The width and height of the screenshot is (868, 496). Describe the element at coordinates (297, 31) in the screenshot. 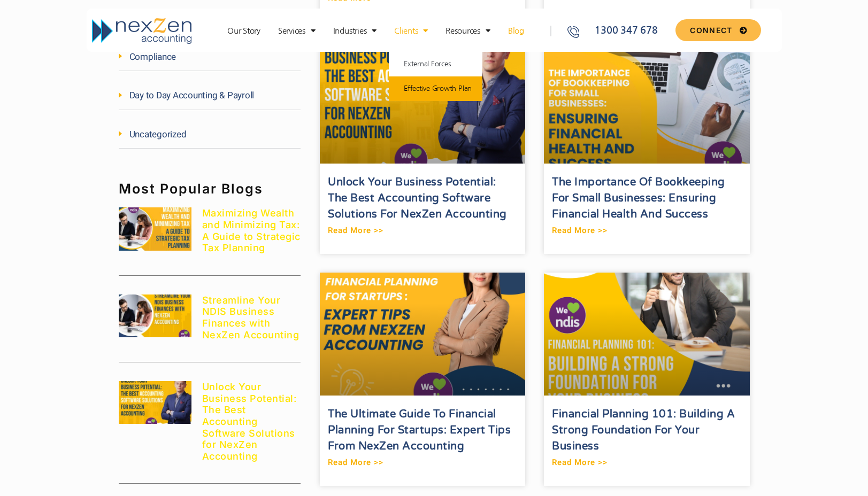

I see `a: Services` at that location.